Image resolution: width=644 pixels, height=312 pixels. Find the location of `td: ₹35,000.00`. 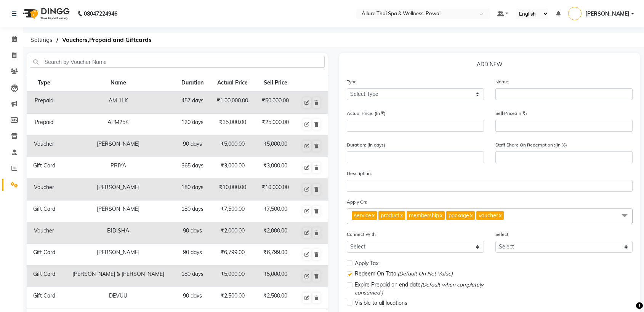

td: ₹35,000.00 is located at coordinates (232, 125).